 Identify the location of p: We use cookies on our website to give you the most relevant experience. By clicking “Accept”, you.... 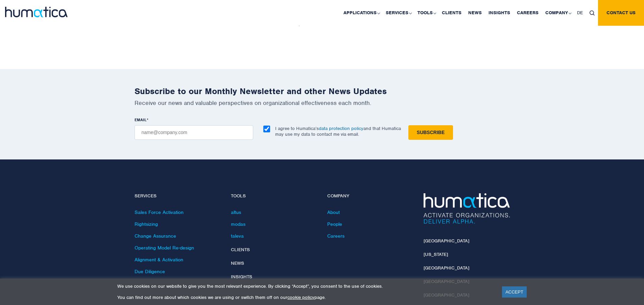
(305, 286).